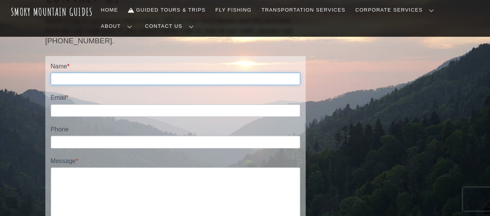  What do you see at coordinates (175, 67) in the screenshot?
I see `label: Name` at bounding box center [175, 67].